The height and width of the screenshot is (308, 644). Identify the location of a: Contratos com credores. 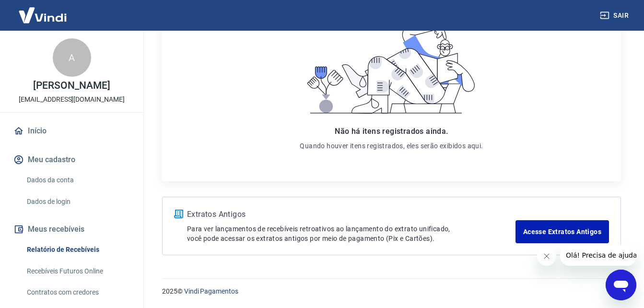
(77, 292).